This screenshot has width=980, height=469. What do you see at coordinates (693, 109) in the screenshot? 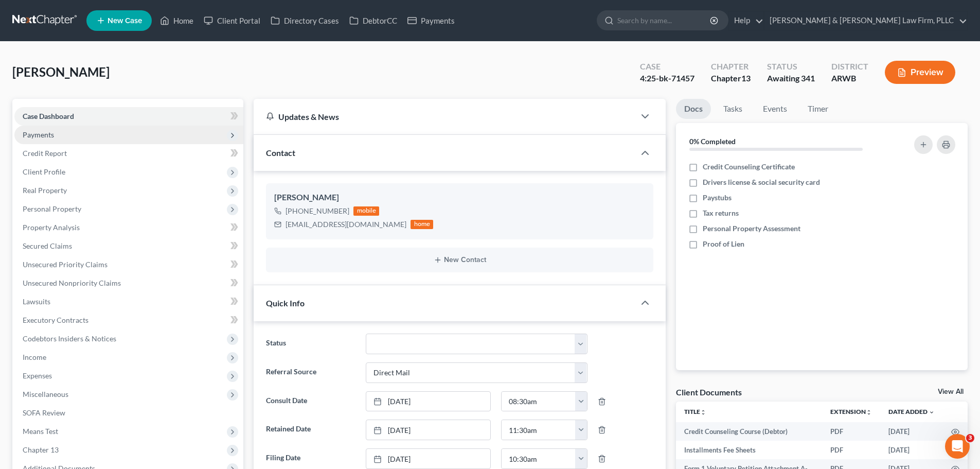
I see `a: Docs` at bounding box center [693, 109].